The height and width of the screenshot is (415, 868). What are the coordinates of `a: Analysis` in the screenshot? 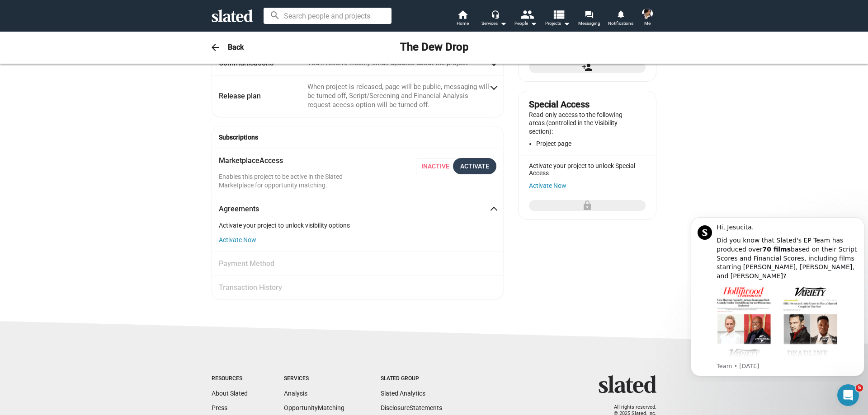 It's located at (296, 394).